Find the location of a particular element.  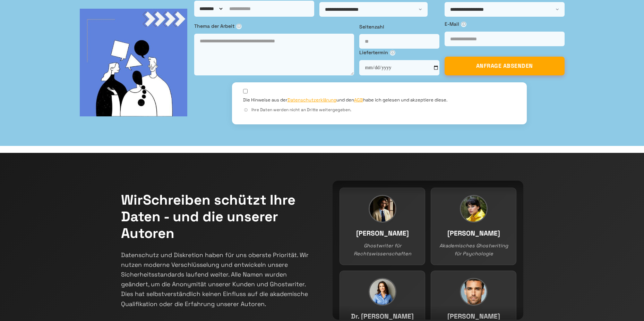

p: Datenschutz und Diskretion haben für uns oberste Priorität. Wir nutzen moderne Verschlüsselung un... is located at coordinates (216, 279).